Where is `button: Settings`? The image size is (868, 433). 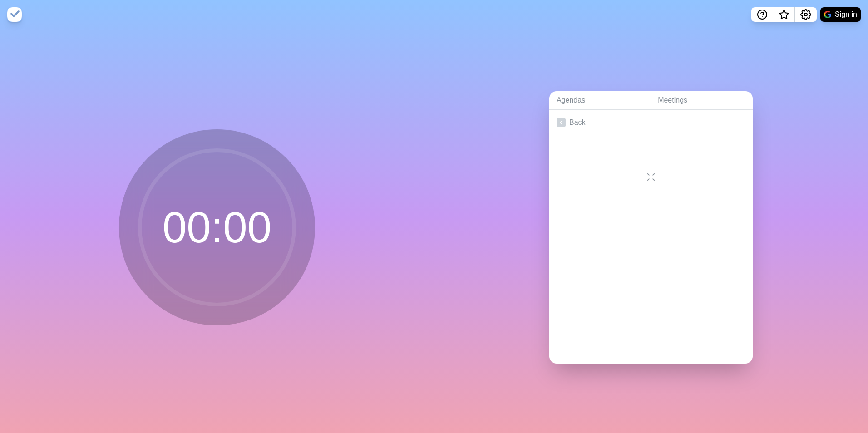
button: Settings is located at coordinates (806, 15).